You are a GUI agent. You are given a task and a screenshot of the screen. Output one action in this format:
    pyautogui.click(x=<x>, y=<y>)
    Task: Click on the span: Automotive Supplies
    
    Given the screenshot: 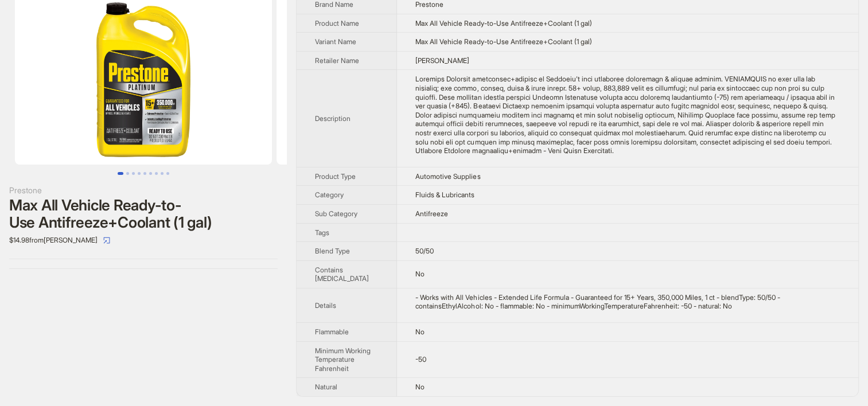 What is the action you would take?
    pyautogui.click(x=448, y=176)
    